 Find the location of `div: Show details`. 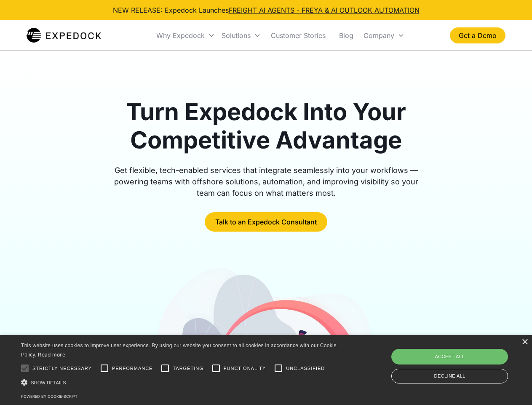

div: Show details is located at coordinates (180, 382).